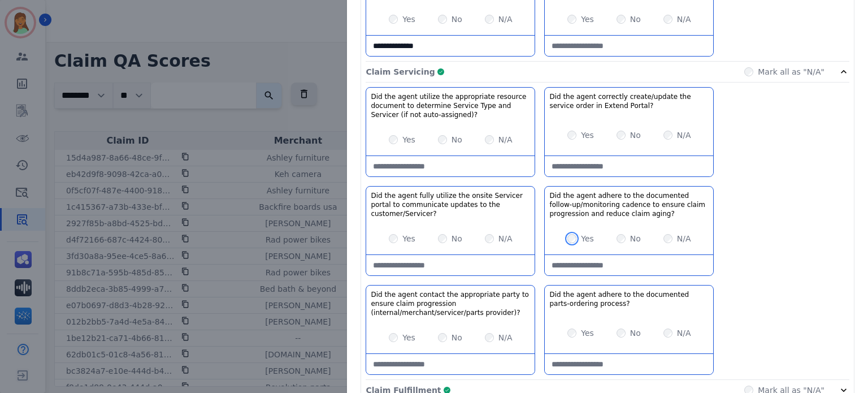 Image resolution: width=868 pixels, height=393 pixels. I want to click on h3: Did the agent adhere to the documented parts-ordering process?, so click(629, 299).